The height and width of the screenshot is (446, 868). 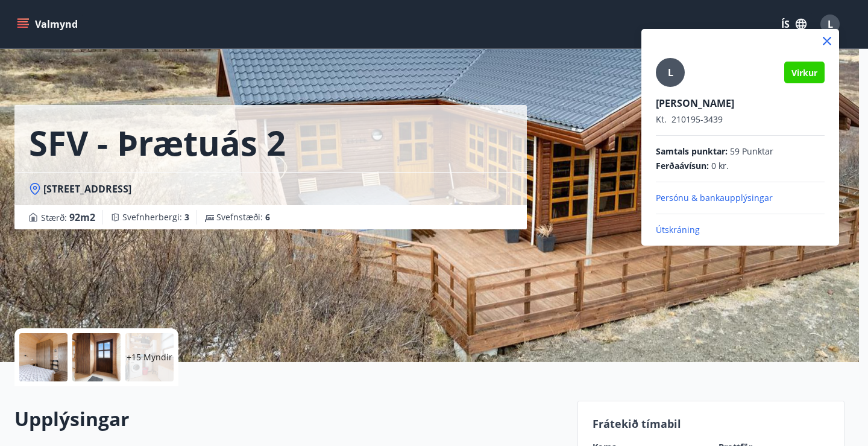 What do you see at coordinates (670, 73) in the screenshot?
I see `span: L` at bounding box center [670, 73].